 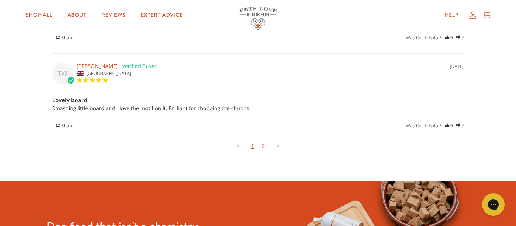 I want to click on a: Reviews, so click(x=113, y=15).